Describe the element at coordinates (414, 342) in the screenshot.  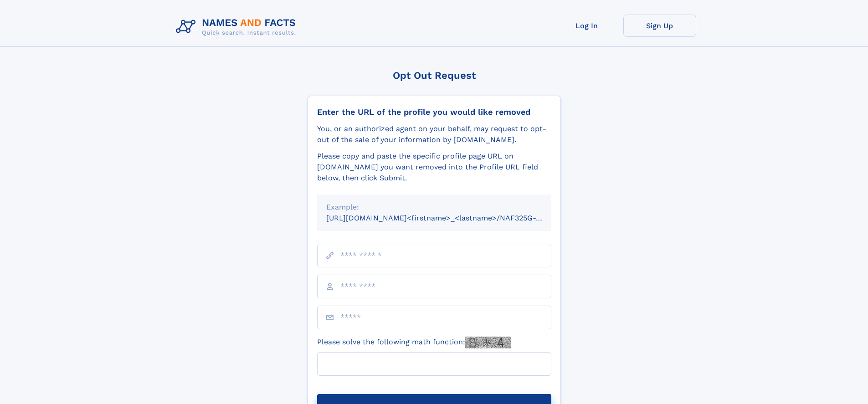
I see `label: Please solve the following math function:` at that location.